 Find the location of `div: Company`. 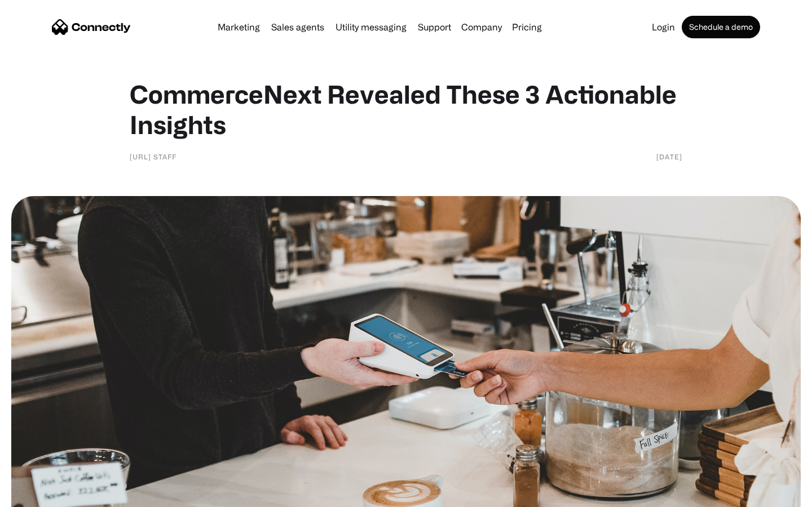

div: Company is located at coordinates (481, 27).